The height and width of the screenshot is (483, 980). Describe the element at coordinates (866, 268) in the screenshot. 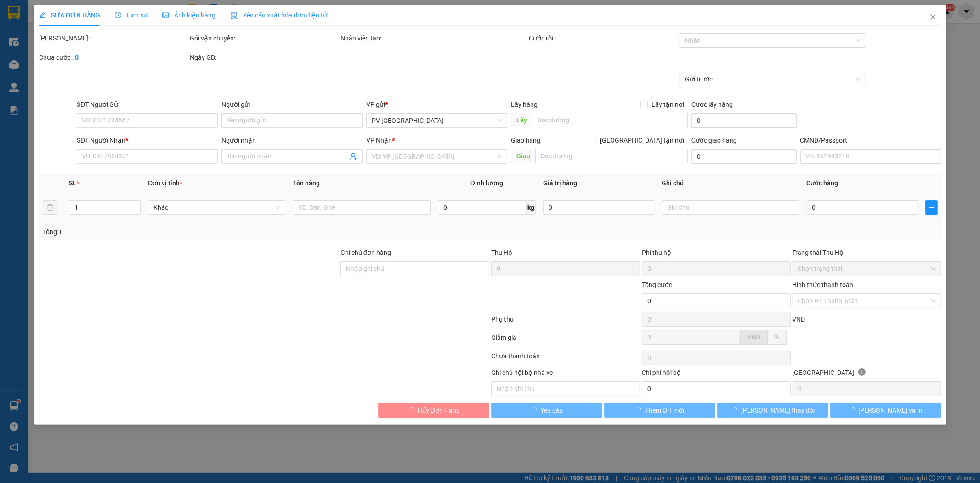

I see `span: Chọn trạng thái` at that location.